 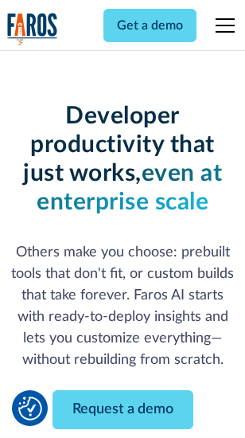 What do you see at coordinates (150, 25) in the screenshot?
I see `a: Get a demo` at bounding box center [150, 25].